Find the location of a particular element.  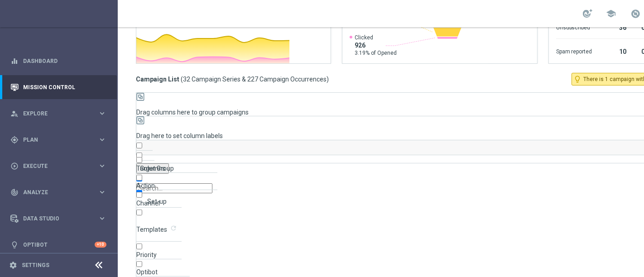

button: Mission Control is located at coordinates (58, 87).